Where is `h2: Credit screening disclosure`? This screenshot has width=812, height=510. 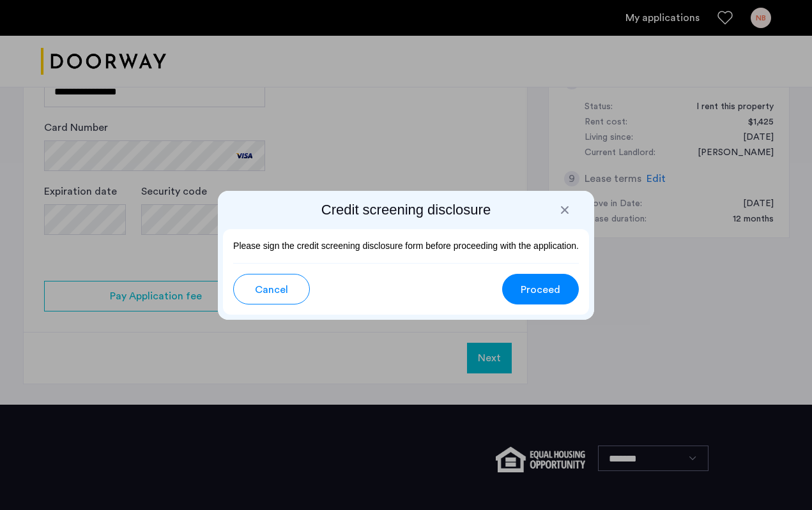 h2: Credit screening disclosure is located at coordinates (406, 210).